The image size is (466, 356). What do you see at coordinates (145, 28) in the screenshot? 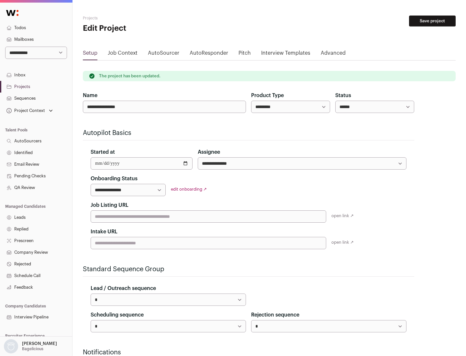
I see `h1: Edit Project` at bounding box center [145, 28].